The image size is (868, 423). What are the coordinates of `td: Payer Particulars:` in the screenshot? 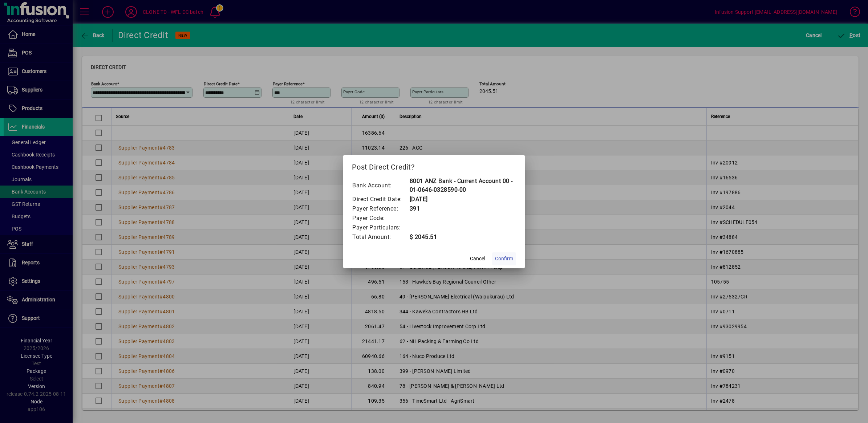 It's located at (380, 228).